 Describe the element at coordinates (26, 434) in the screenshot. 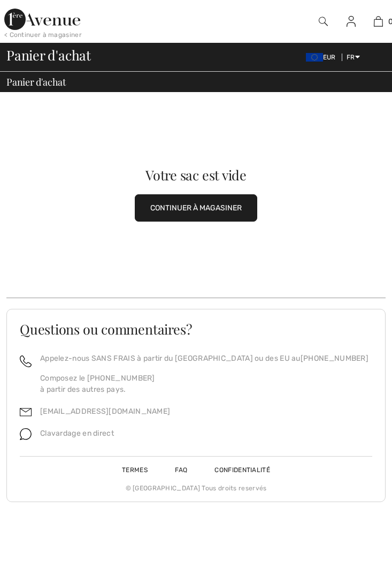

I see `img: chat` at that location.